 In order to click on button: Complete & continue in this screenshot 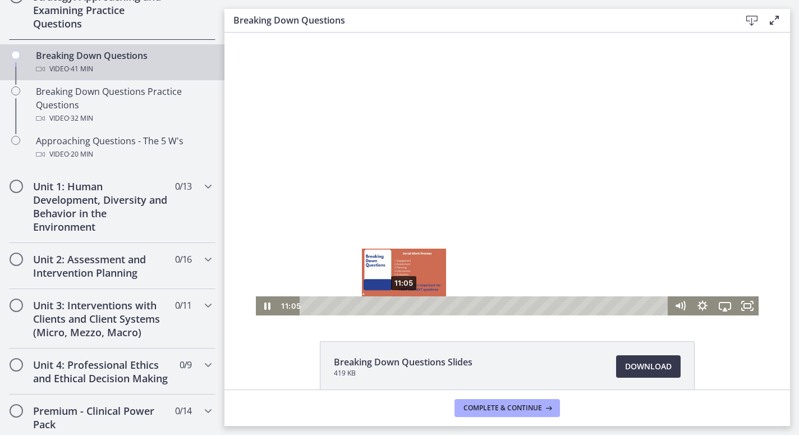, I will do `click(507, 408)`.